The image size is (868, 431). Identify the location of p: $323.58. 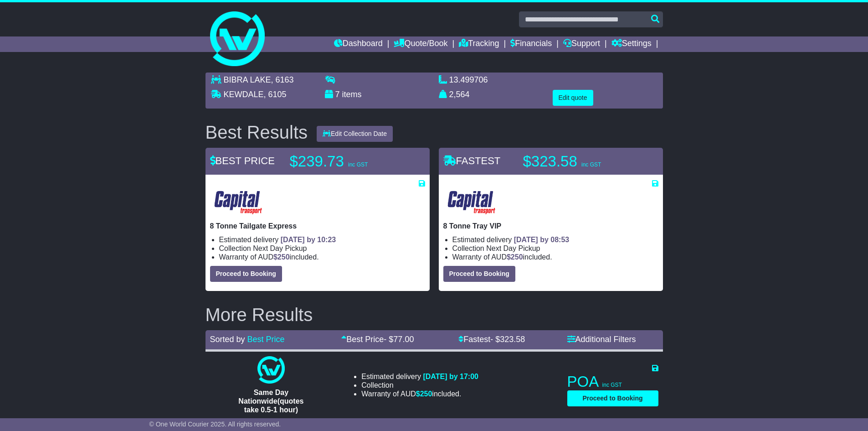
(580, 162).